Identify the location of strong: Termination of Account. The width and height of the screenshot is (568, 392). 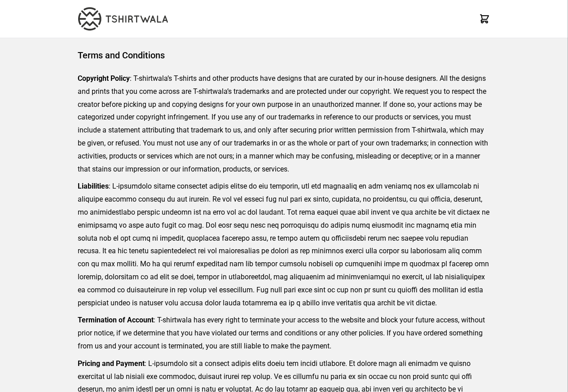
(116, 319).